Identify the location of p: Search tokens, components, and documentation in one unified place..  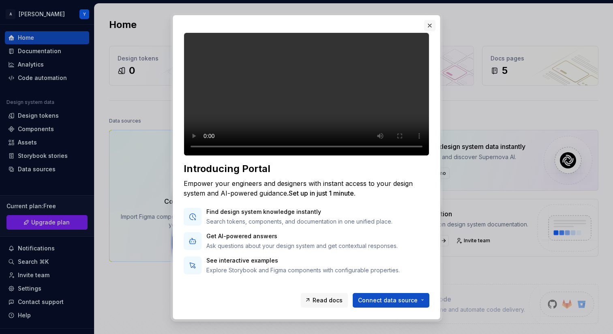
(299, 221).